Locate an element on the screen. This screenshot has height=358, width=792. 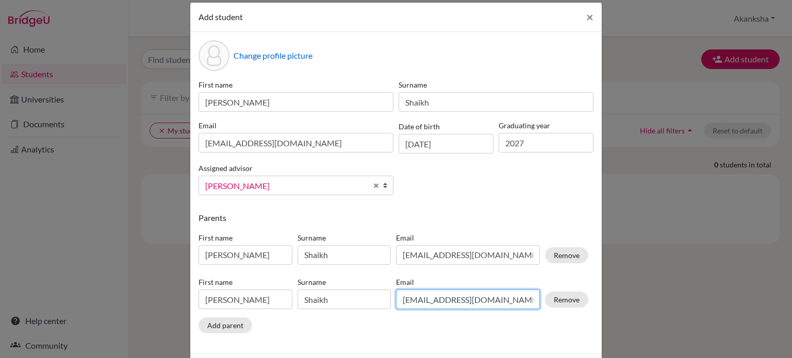
button: Close is located at coordinates (590, 17).